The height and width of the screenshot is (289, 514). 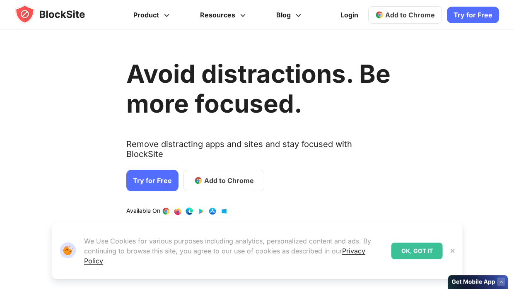 What do you see at coordinates (258, 152) in the screenshot?
I see `text: Remove distracting apps and sites and stay focused with BlockSite` at bounding box center [258, 152].